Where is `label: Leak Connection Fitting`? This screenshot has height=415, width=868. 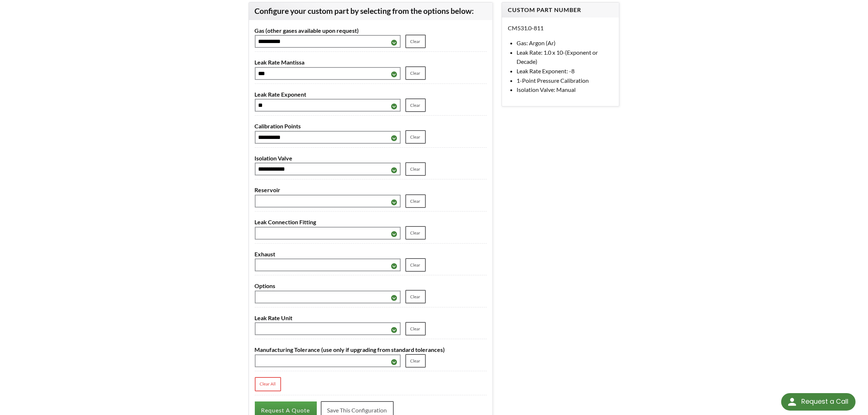 label: Leak Connection Fitting is located at coordinates (371, 222).